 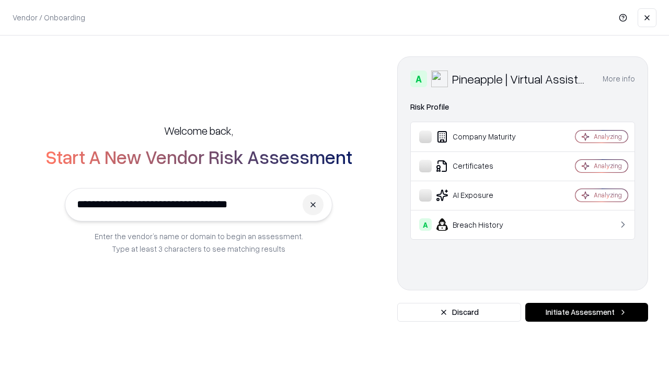 I want to click on div: Risk Profile, so click(x=522, y=107).